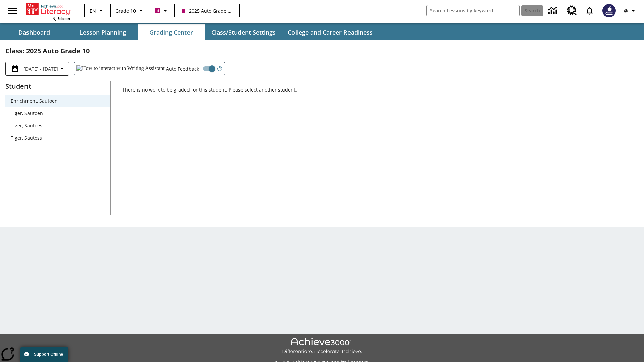  I want to click on span: Tiger, Sautoss, so click(58, 138).